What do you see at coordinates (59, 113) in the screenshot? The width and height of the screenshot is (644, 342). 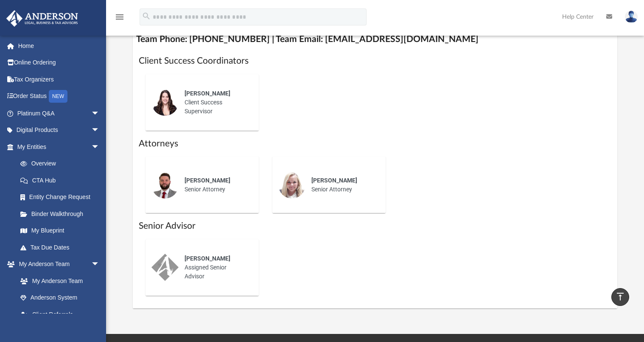 I see `a: Platinum Q&Aarrow_drop_down` at bounding box center [59, 113].